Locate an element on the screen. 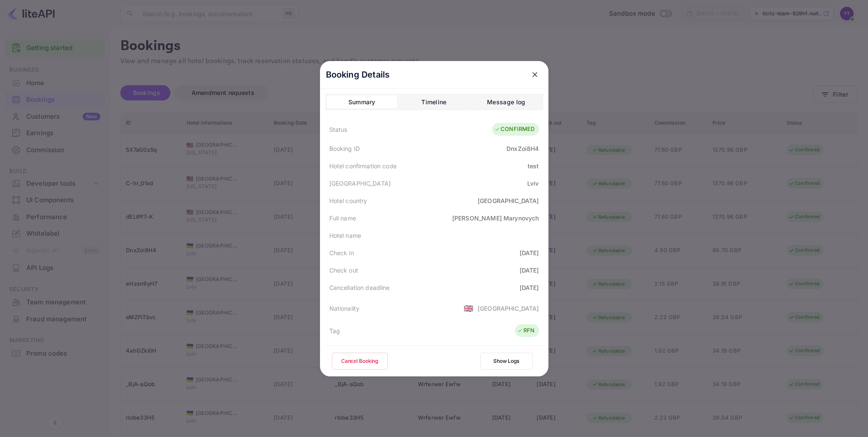  div: RFN is located at coordinates (526, 331).